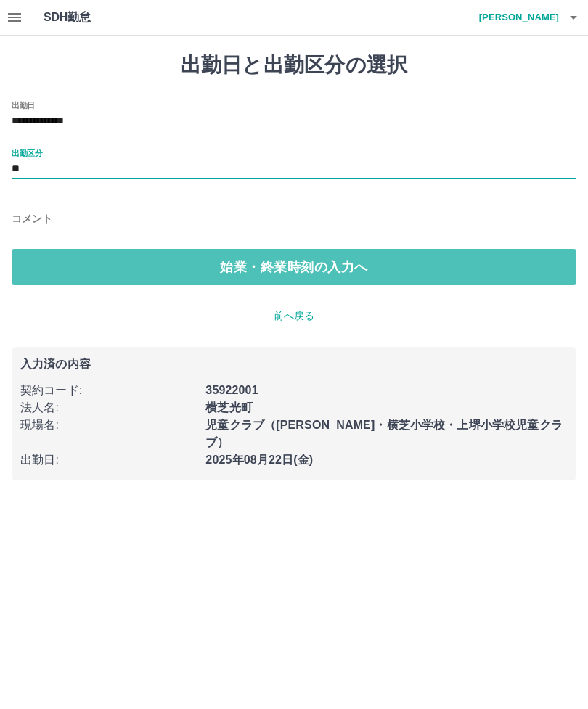  Describe the element at coordinates (294, 364) in the screenshot. I see `p: 入力済の内容` at that location.